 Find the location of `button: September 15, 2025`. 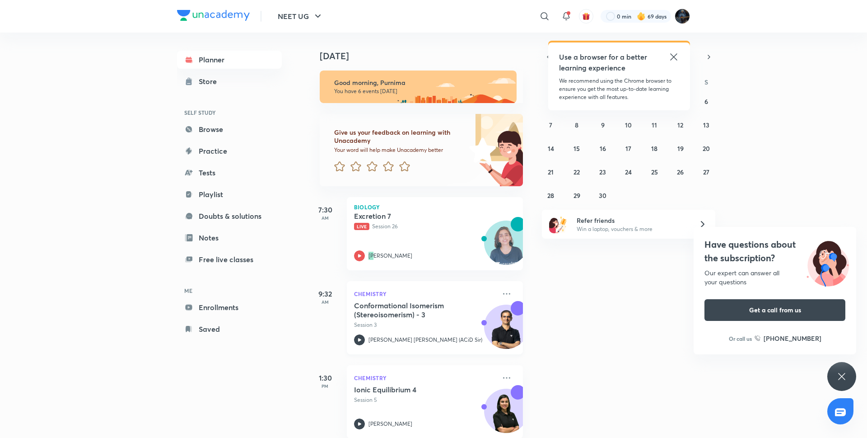

button: September 15, 2025 is located at coordinates (577, 148).